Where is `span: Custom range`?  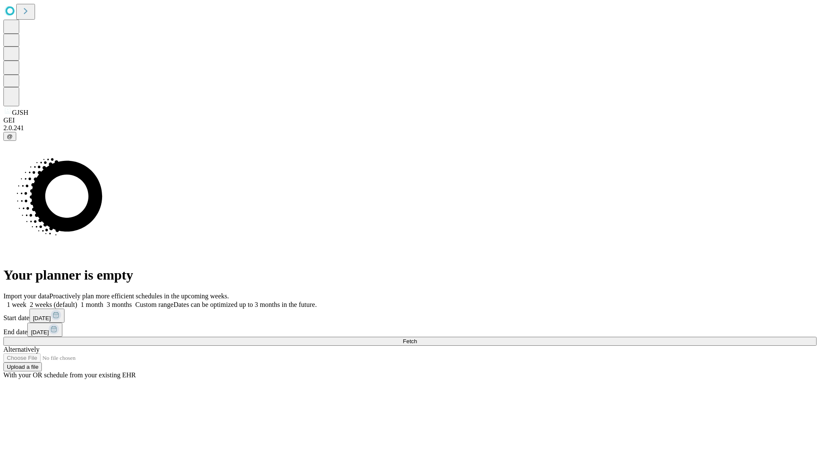
span: Custom range is located at coordinates (154, 304).